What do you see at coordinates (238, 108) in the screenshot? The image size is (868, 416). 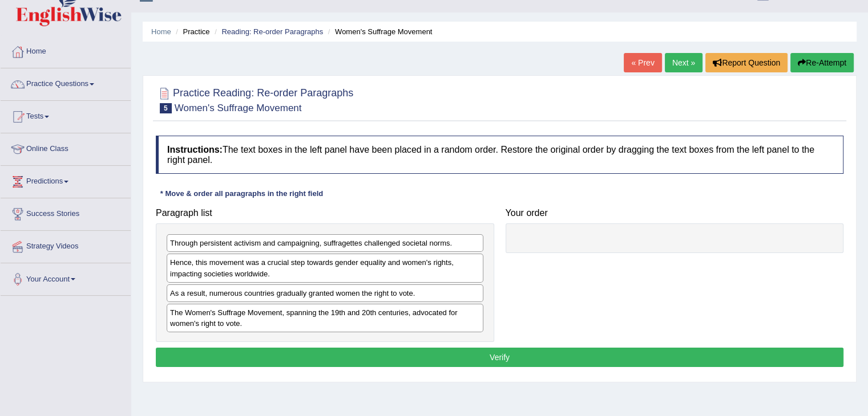 I see `small: Women's Suffrage Movement` at bounding box center [238, 108].